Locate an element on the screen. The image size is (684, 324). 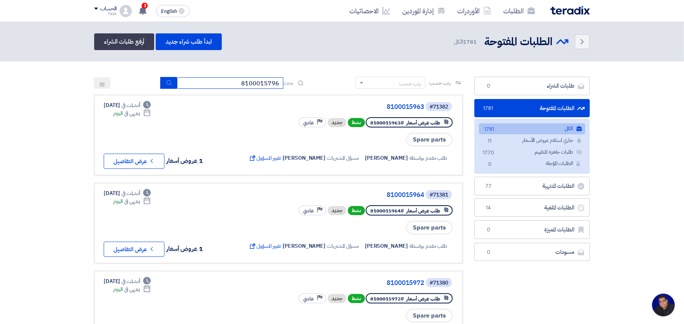
a: الكل is located at coordinates (532, 129).